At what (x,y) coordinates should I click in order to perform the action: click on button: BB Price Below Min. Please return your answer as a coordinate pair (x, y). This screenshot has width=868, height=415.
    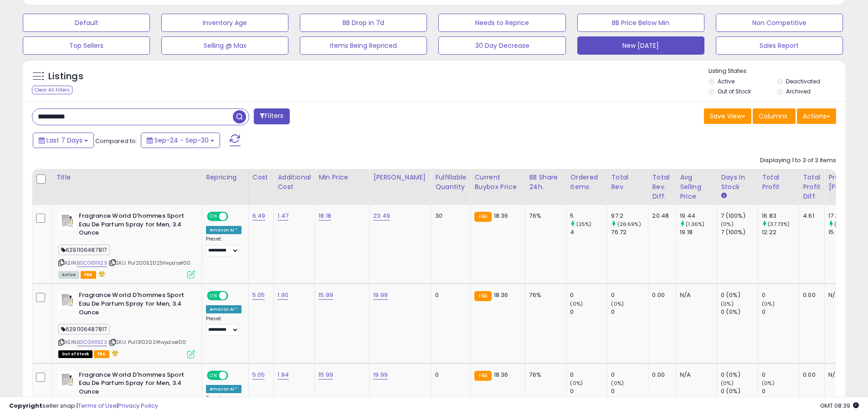
    Looking at the image, I should click on (640, 23).